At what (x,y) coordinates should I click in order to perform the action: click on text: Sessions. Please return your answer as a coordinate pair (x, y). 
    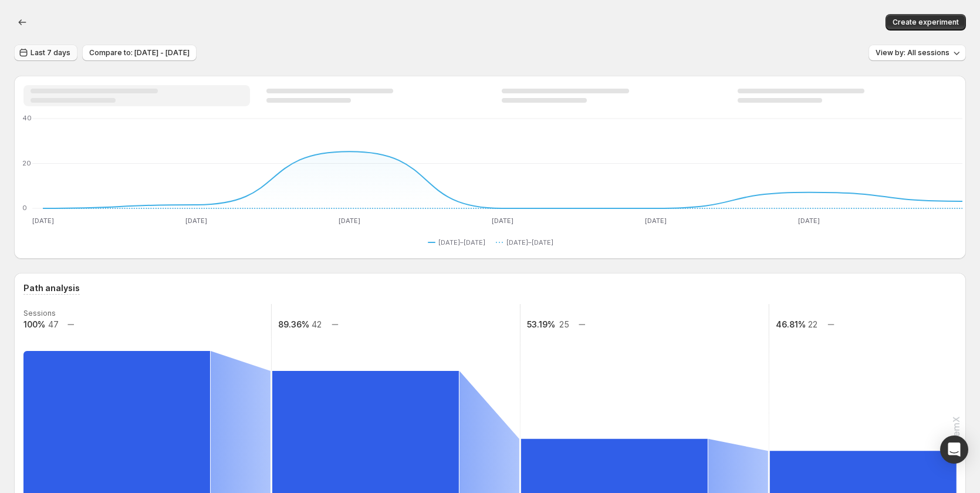
    Looking at the image, I should click on (40, 313).